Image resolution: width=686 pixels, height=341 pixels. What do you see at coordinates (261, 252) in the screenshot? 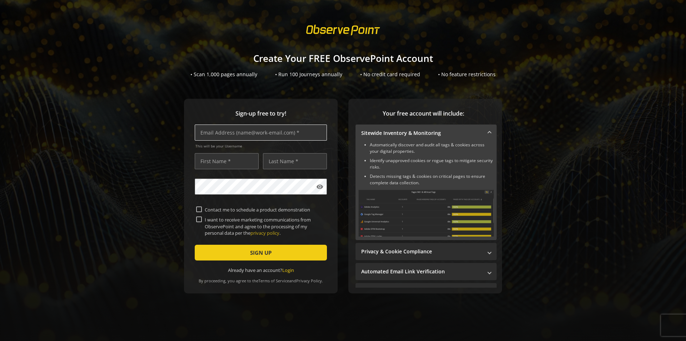
I see `button: SIGN UP` at bounding box center [261, 252].